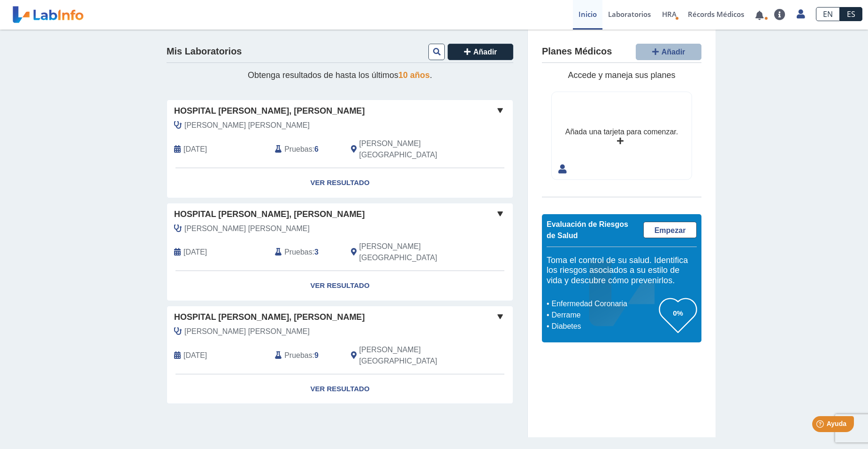 This screenshot has height=449, width=868. I want to click on a: EN, so click(827, 14).